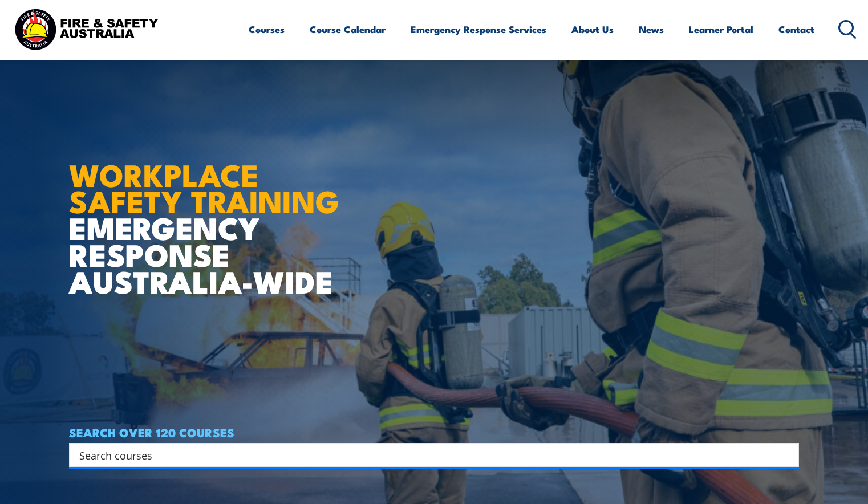 The image size is (868, 504). What do you see at coordinates (592, 29) in the screenshot?
I see `a: About Us` at bounding box center [592, 29].